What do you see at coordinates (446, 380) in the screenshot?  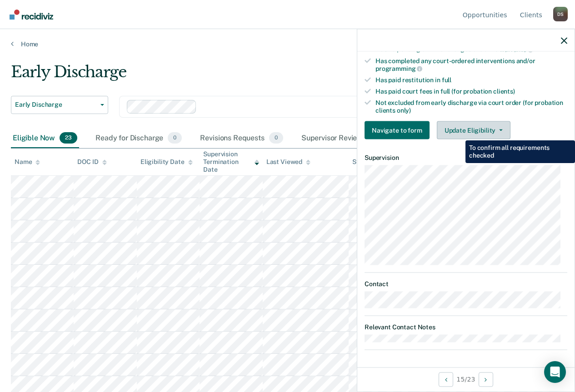 I see `button: Previous Opportunity` at bounding box center [446, 380].